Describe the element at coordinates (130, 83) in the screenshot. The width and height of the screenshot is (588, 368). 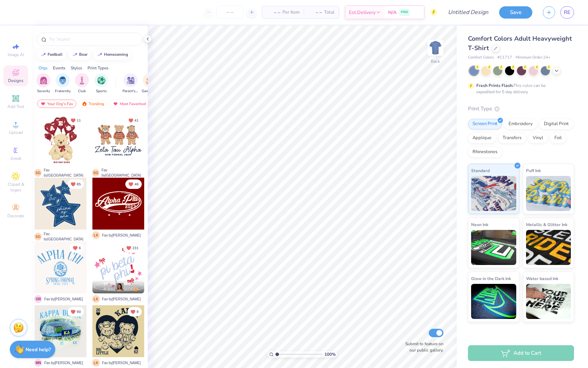
I see `div: filter for Parent's Weekend` at that location.